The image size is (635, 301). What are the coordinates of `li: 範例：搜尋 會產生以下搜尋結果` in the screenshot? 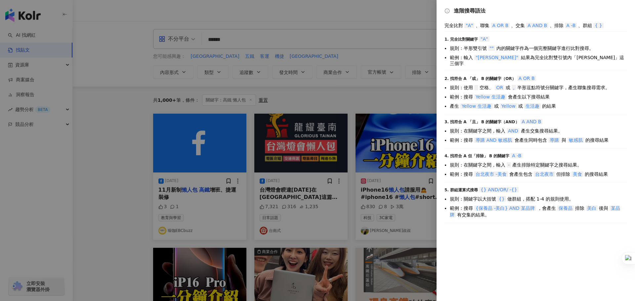 It's located at (539, 97).